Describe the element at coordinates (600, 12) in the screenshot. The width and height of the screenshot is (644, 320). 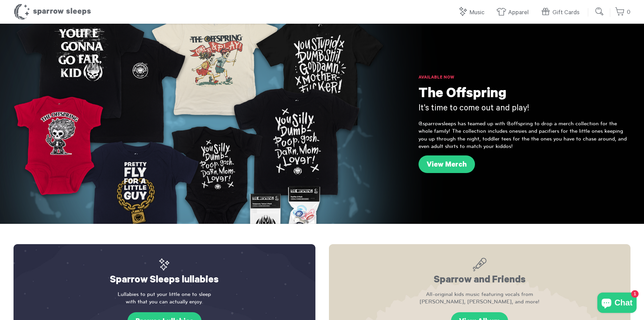
I see `input: Submit` at that location.